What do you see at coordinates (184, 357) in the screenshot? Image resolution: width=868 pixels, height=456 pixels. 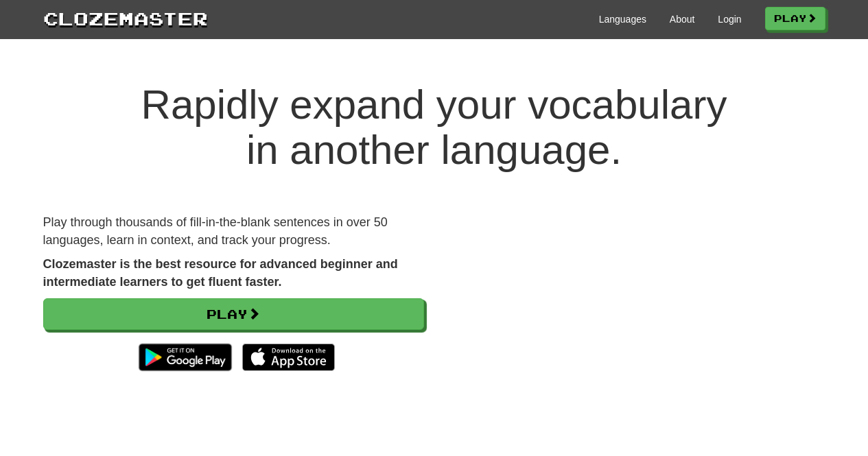 I see `img: Get it on Google Play` at bounding box center [184, 357].